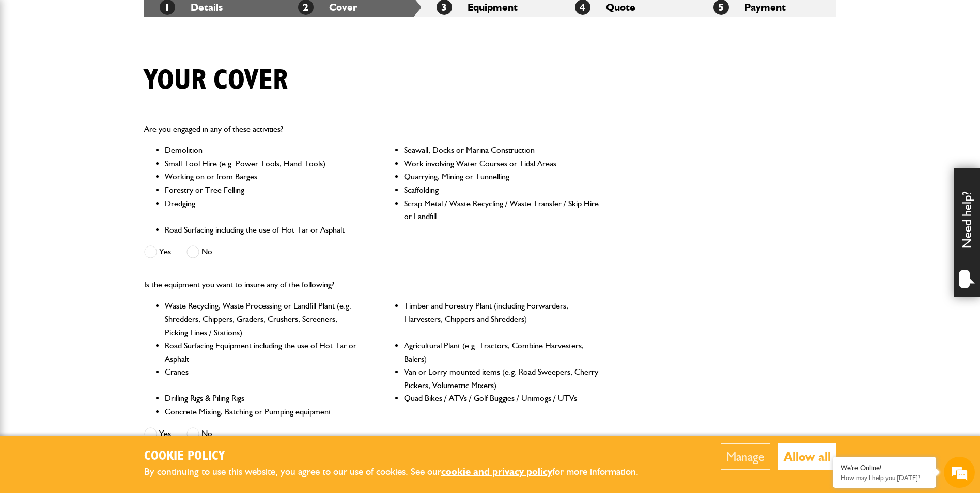 The image size is (980, 493). I want to click on img: d_20077148190_company_1631870298795_20077148190, so click(31, 65).